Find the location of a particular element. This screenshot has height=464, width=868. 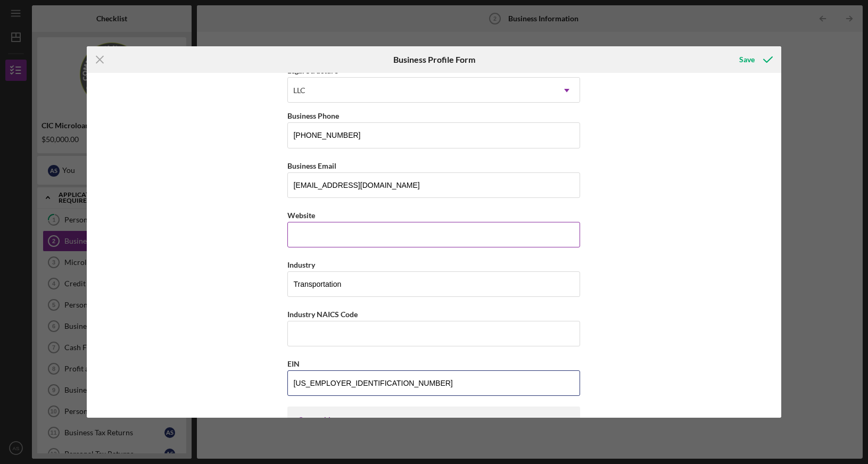

div: LLC is located at coordinates (300, 90).